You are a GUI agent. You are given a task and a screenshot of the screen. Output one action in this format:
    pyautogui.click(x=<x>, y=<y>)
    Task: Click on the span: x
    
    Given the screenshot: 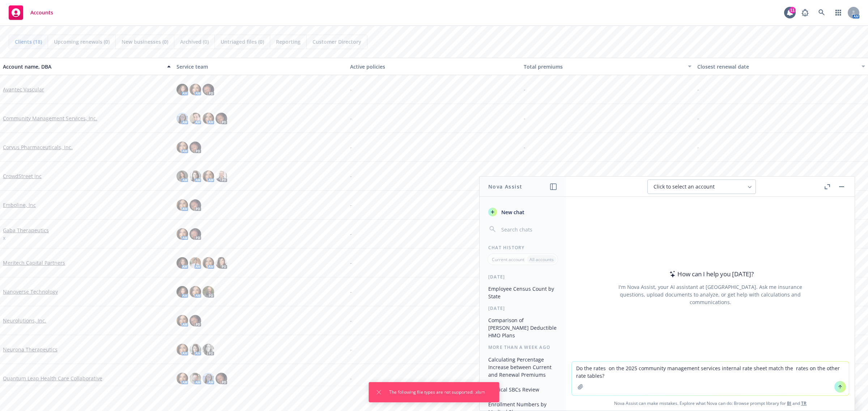 What is the action you would take?
    pyautogui.click(x=4, y=238)
    